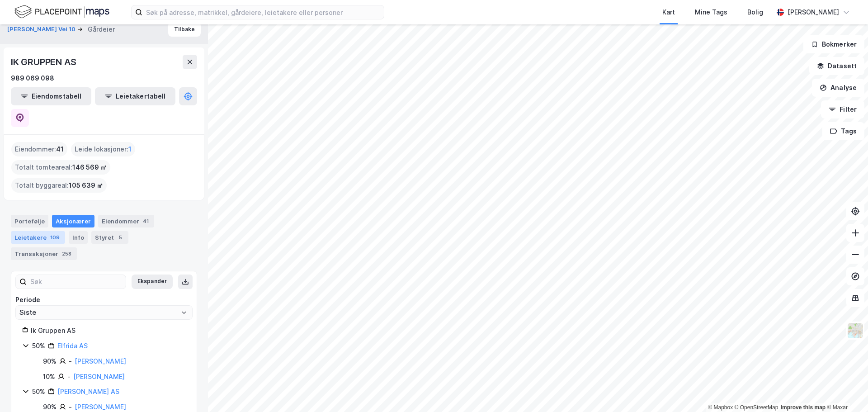 Image resolution: width=868 pixels, height=412 pixels. Describe the element at coordinates (49, 361) in the screenshot. I see `div: 90%` at that location.